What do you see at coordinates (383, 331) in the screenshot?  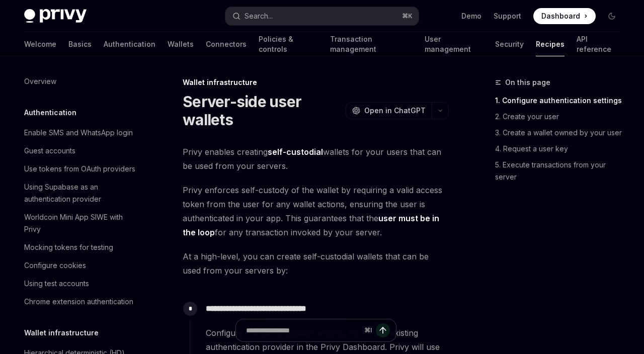 I see `button: Send message` at bounding box center [383, 331].